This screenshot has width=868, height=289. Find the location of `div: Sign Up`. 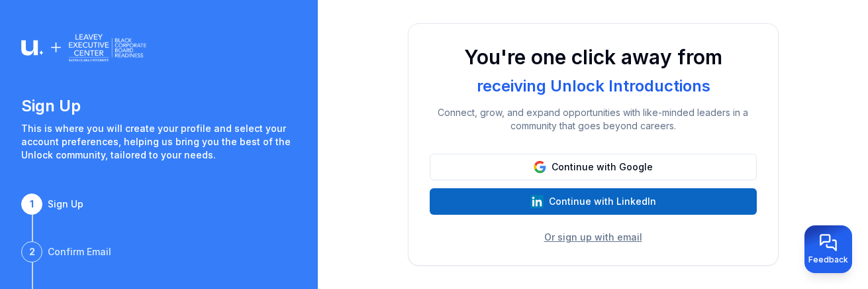

div: Sign Up is located at coordinates (66, 205).